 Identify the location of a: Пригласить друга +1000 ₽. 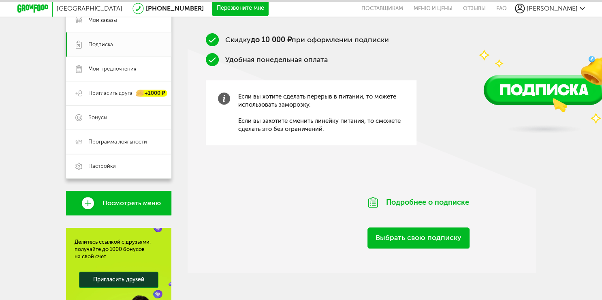
(119, 93).